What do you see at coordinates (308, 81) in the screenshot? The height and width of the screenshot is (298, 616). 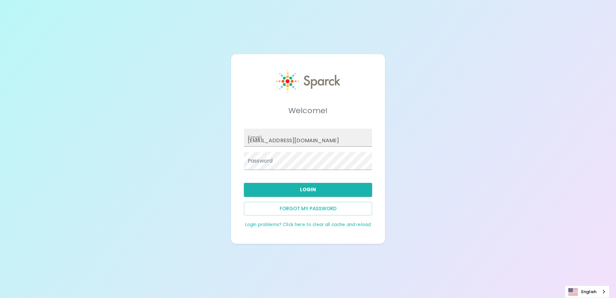 I see `img: Sparck logo` at bounding box center [308, 81].